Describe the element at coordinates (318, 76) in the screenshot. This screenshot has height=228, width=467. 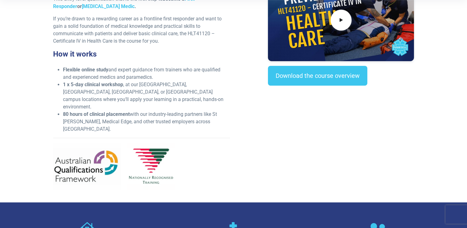
I see `a: Download the course overview` at that location.